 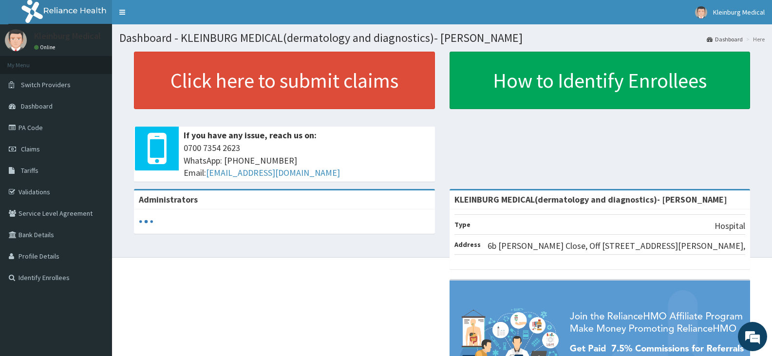 What do you see at coordinates (467, 244) in the screenshot?
I see `b: Address` at bounding box center [467, 244].